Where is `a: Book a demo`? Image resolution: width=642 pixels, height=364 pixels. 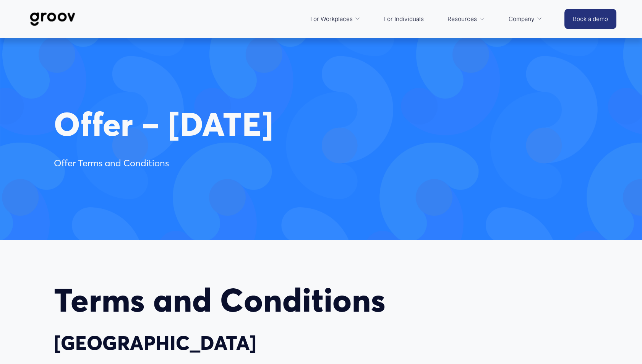 a: Book a demo is located at coordinates (590, 19).